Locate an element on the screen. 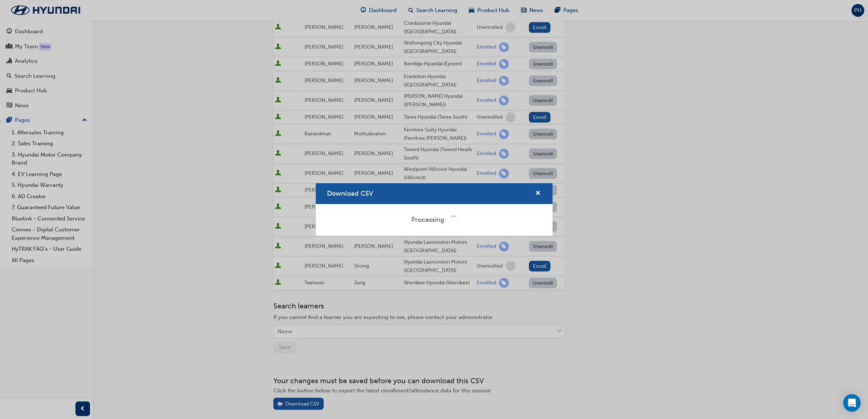  div: Download CSV is located at coordinates (434, 209).